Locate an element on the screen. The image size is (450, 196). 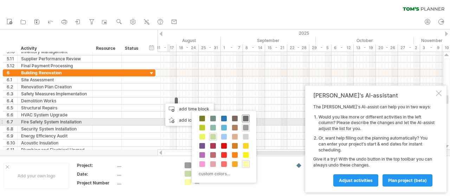
div: 6.6 is located at coordinates (12, 115).